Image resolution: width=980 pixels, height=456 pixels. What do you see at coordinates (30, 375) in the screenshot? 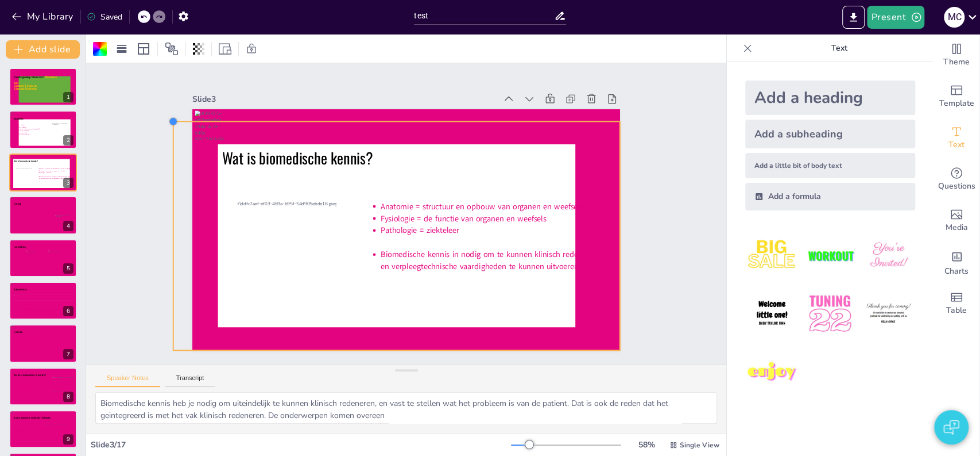
I see `span: Wat zat er in Hoofdstuk 1: Oriëntatie?` at bounding box center [30, 375].